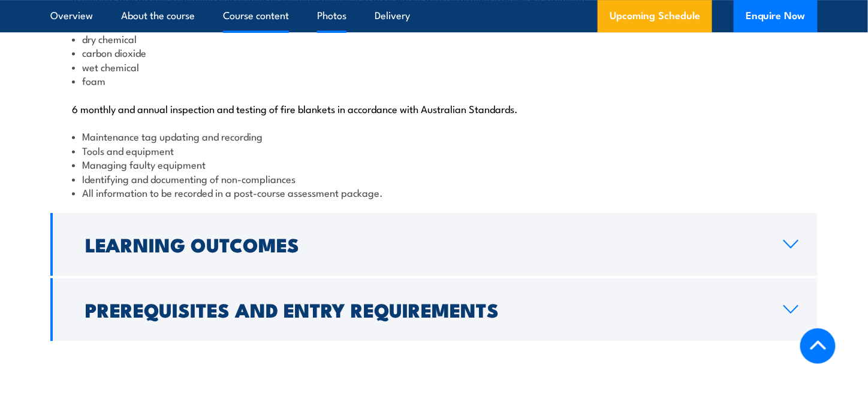 This screenshot has height=396, width=868. What do you see at coordinates (434, 80) in the screenshot?
I see `li: foam` at bounding box center [434, 80].